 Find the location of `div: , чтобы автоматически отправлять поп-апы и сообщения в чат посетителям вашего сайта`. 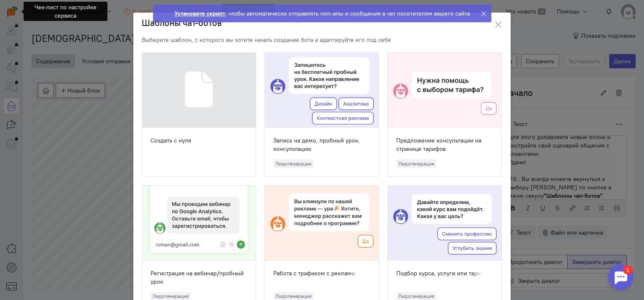

div: , чтобы автоматически отправлять поп-апы и сообщения в чат посетителям вашего сайта is located at coordinates (322, 13).